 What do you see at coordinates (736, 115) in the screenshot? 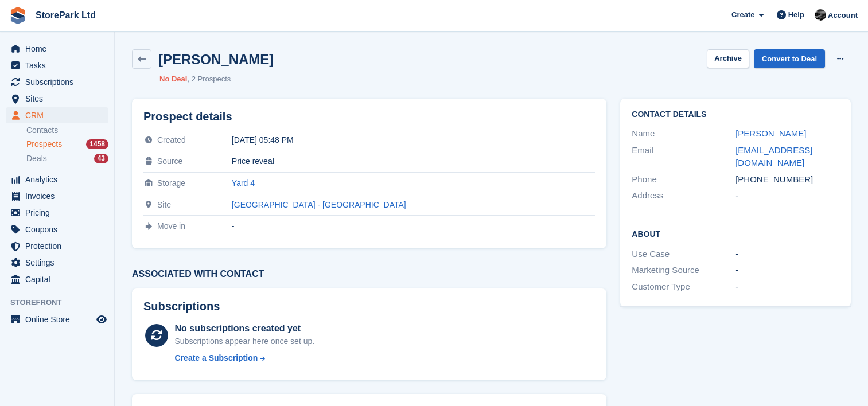
I see `h2: Contact Details` at bounding box center [736, 115].